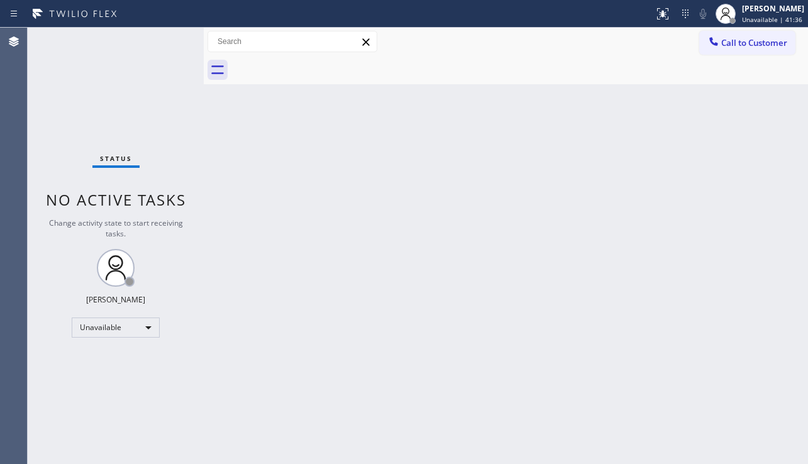  I want to click on span: Call to Customer, so click(754, 43).